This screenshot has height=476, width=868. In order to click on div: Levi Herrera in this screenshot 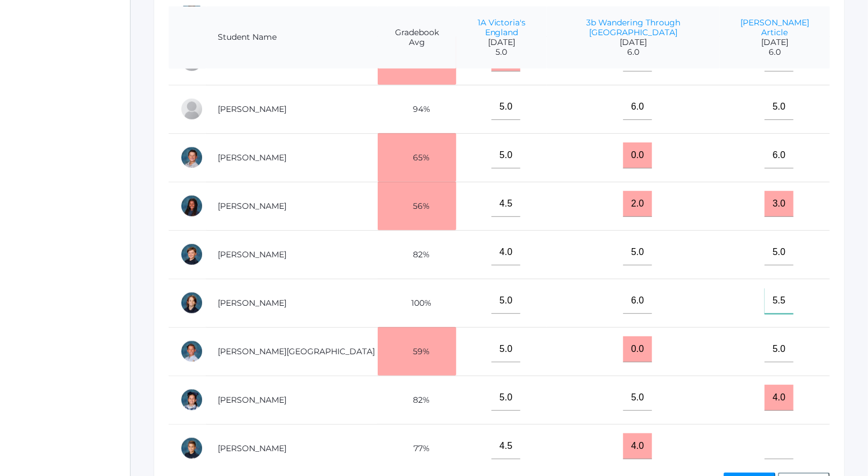, I will do `click(192, 157)`.